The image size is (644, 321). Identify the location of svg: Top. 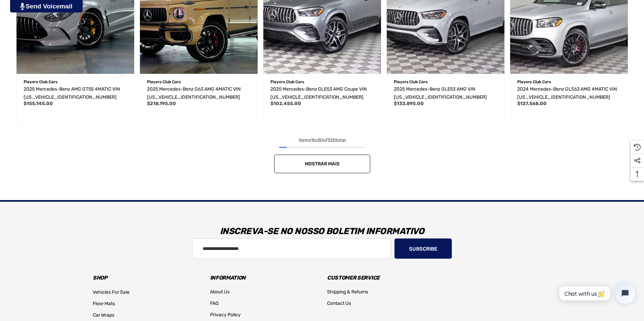
(637, 174).